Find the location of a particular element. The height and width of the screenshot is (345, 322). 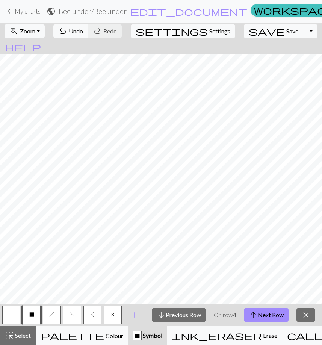

span: arrow_downward is located at coordinates (161, 315).